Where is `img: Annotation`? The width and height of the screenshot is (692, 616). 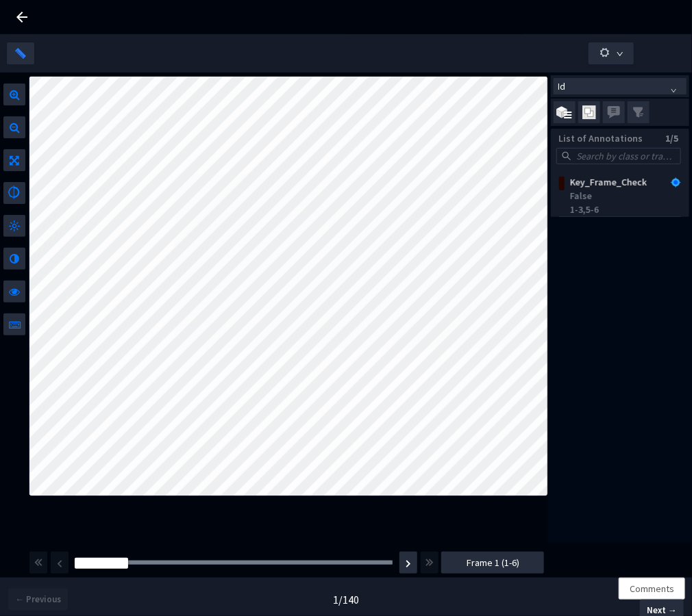 img: Annotation is located at coordinates (676, 182).